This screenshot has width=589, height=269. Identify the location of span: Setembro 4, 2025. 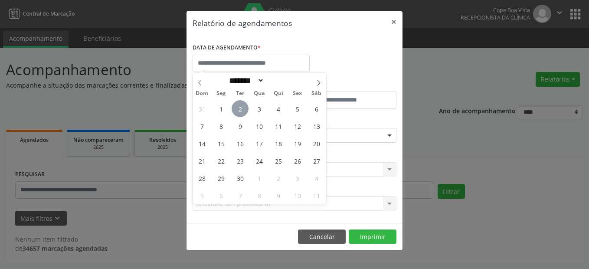
(278, 108).